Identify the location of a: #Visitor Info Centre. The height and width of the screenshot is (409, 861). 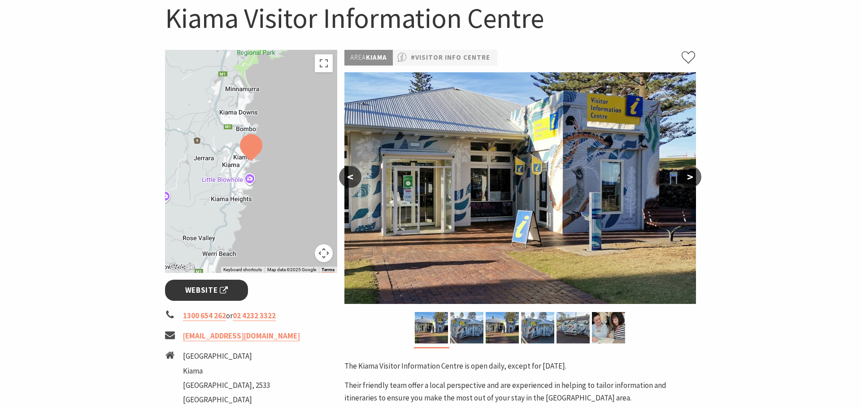
(450, 57).